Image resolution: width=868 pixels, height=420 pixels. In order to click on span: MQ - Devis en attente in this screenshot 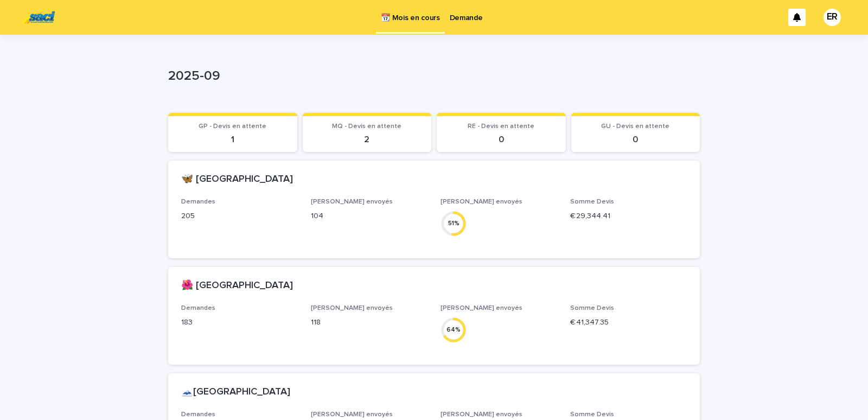, I will do `click(367, 127)`.